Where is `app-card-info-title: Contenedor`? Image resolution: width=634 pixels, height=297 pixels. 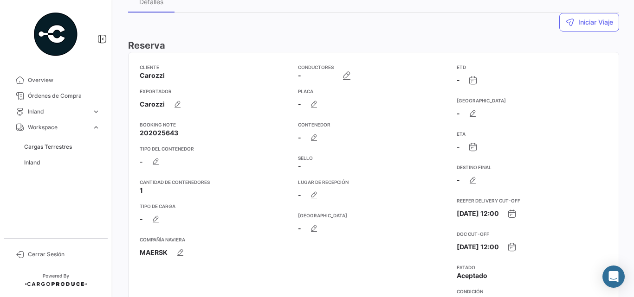 app-card-info-title: Contenedor is located at coordinates (373, 125).